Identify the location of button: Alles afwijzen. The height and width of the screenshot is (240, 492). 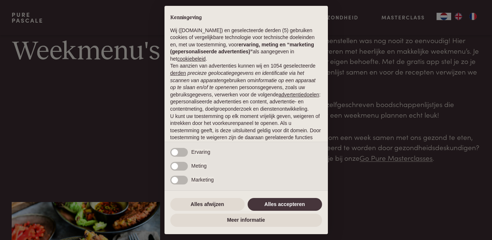
(208, 204).